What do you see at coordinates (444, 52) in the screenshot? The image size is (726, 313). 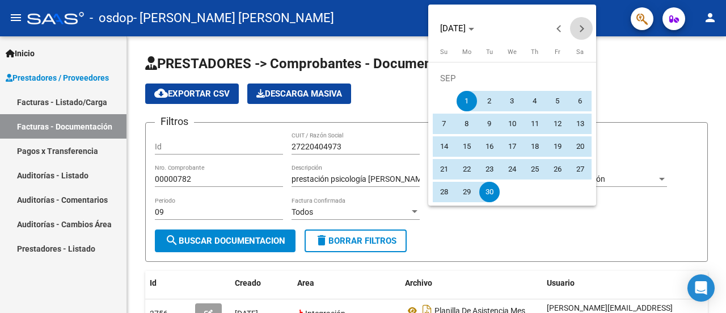 I see `span: Su` at bounding box center [444, 52].